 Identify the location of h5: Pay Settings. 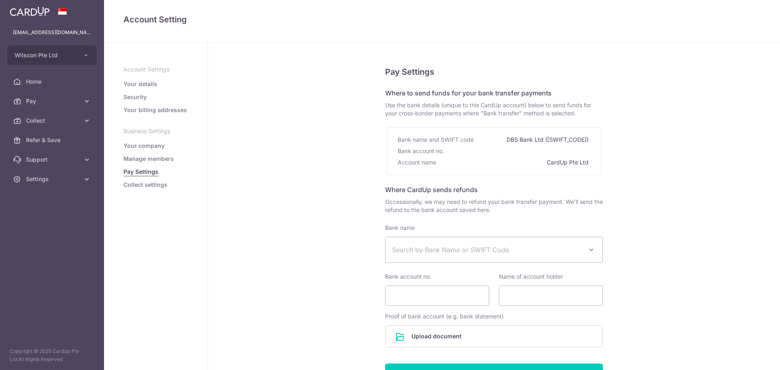
(494, 72).